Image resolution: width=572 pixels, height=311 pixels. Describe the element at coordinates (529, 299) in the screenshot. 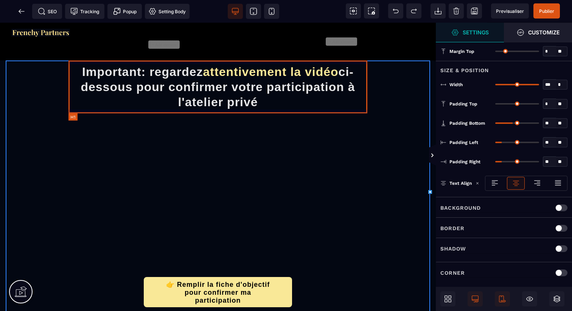

I see `span: Hide/Show Block` at that location.